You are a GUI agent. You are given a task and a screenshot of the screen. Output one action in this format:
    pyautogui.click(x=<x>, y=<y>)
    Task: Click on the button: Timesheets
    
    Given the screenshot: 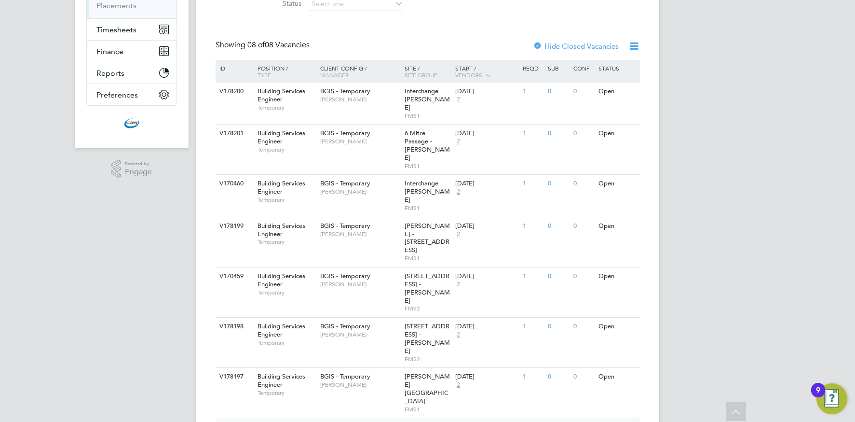 What is the action you would take?
    pyautogui.click(x=132, y=29)
    